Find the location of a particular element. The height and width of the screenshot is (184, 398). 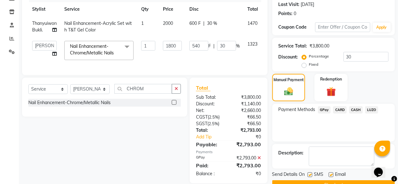

div: Total: is located at coordinates (210, 130).